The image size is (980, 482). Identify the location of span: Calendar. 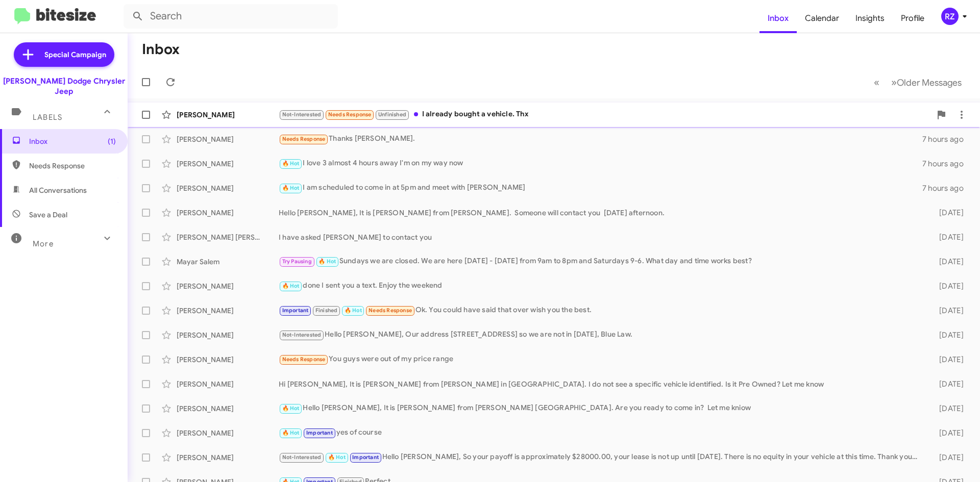
(822, 19).